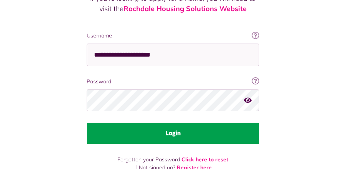 The height and width of the screenshot is (169, 346). What do you see at coordinates (173, 134) in the screenshot?
I see `button: Login` at bounding box center [173, 134].